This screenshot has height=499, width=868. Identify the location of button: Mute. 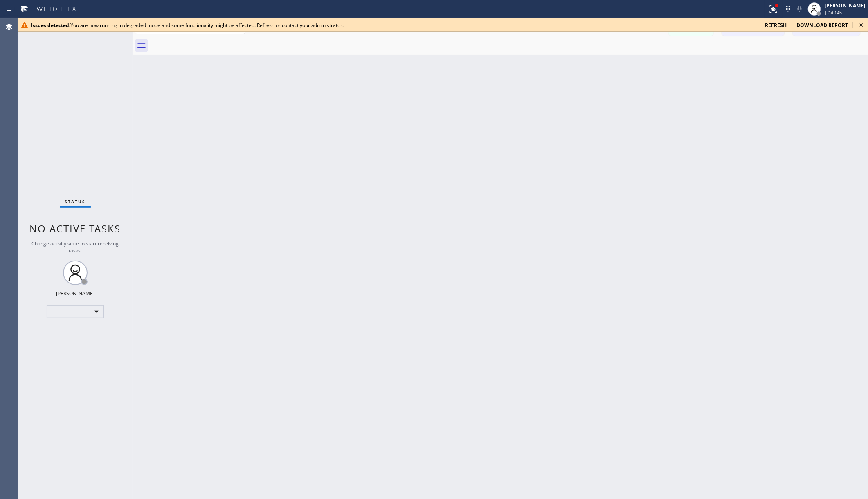
(799, 9).